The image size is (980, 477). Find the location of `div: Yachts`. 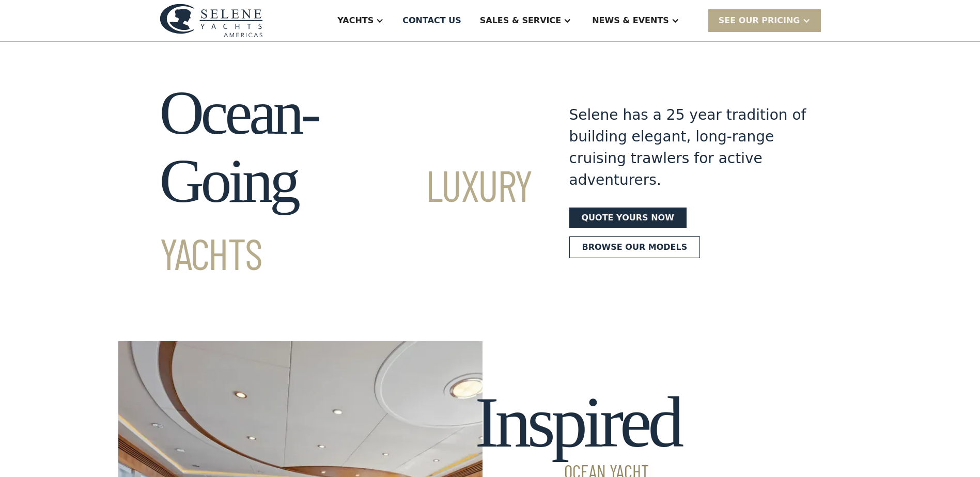

div: Yachts is located at coordinates (356, 21).